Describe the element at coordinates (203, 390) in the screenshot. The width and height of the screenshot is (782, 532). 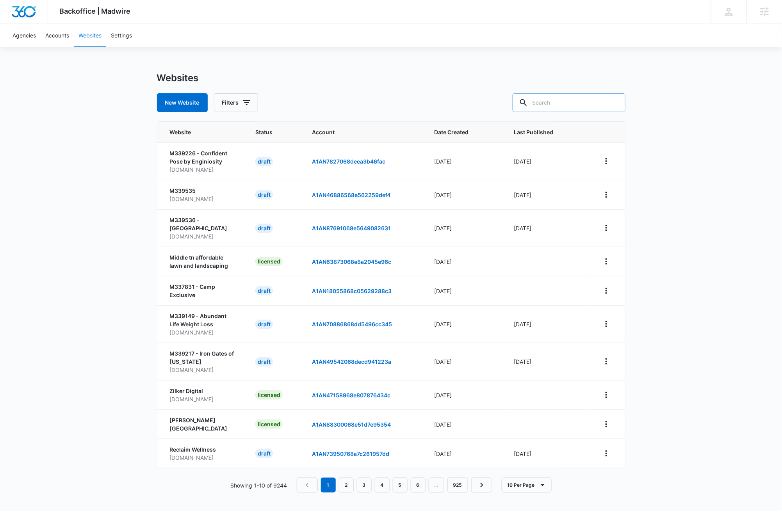
I see `p: Zilker Digital` at that location.